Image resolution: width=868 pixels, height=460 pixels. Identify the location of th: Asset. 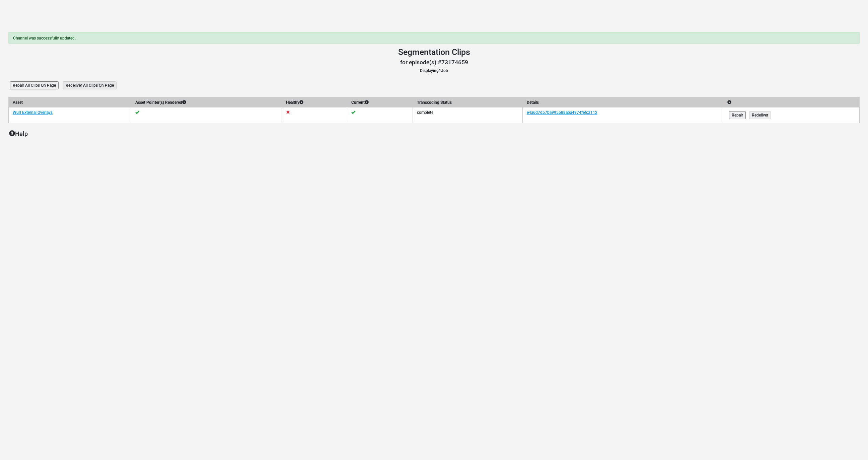
(70, 103).